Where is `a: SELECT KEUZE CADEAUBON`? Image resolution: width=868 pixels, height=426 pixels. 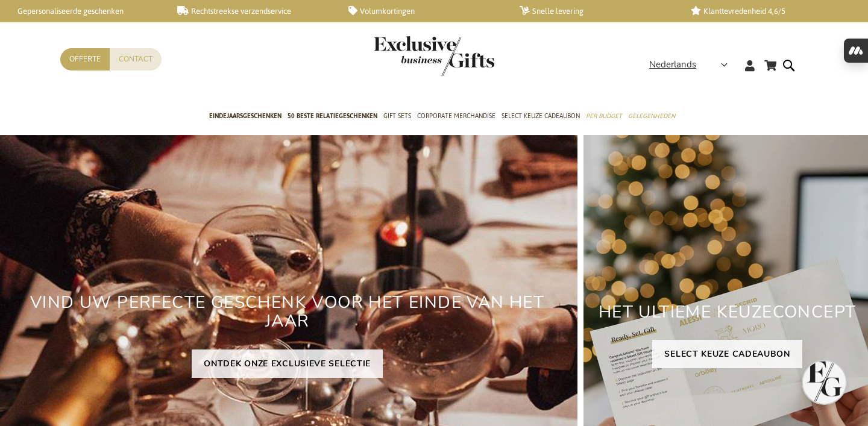
a: SELECT KEUZE CADEAUBON is located at coordinates (728, 353).